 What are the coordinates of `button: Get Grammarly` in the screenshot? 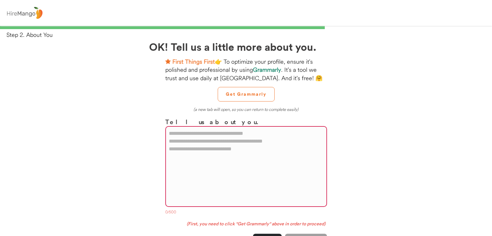 It's located at (246, 94).